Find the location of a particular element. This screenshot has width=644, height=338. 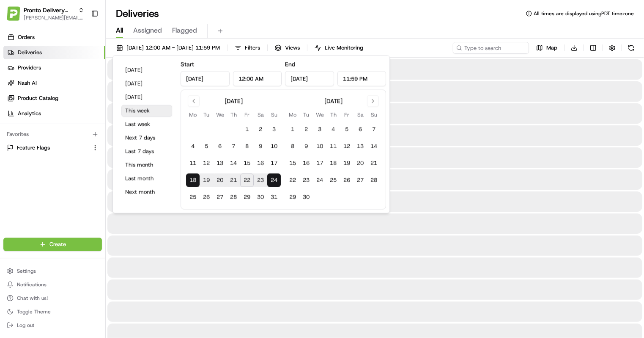

button: 20 is located at coordinates (220, 180).